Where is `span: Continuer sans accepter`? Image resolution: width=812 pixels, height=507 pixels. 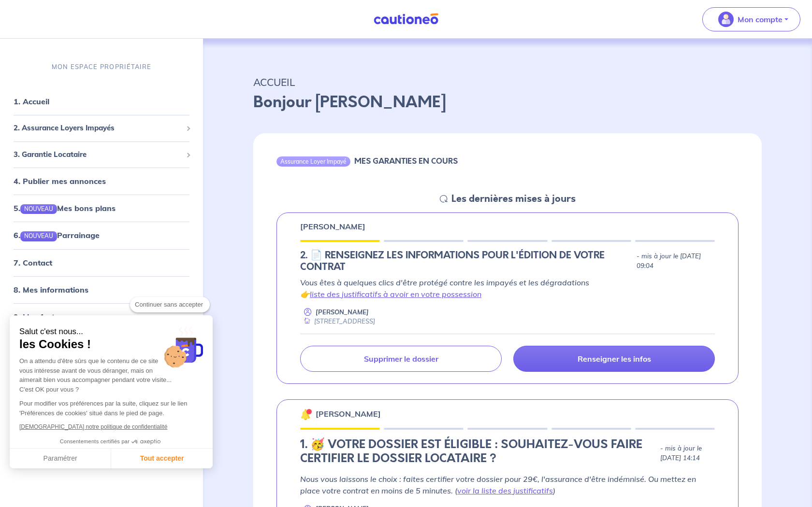 span: Continuer sans accepter is located at coordinates (170, 305).